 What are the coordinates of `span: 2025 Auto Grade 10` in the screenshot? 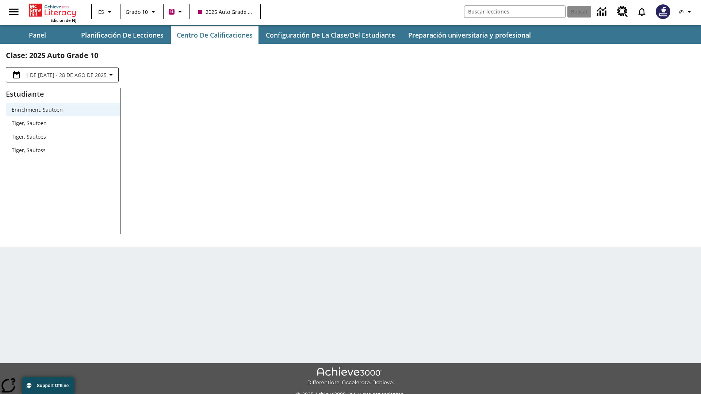 It's located at (225, 12).